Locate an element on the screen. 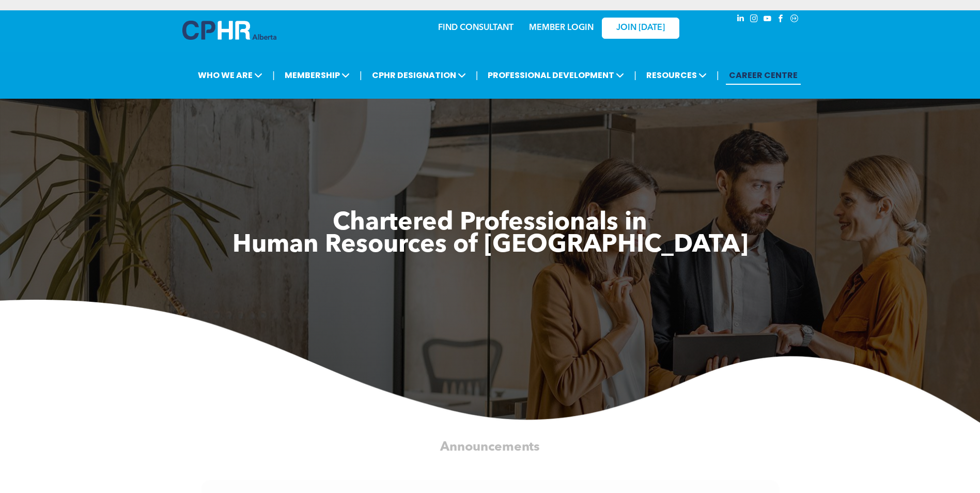 The height and width of the screenshot is (493, 980). a: MEMBER LOGIN is located at coordinates (561, 28).